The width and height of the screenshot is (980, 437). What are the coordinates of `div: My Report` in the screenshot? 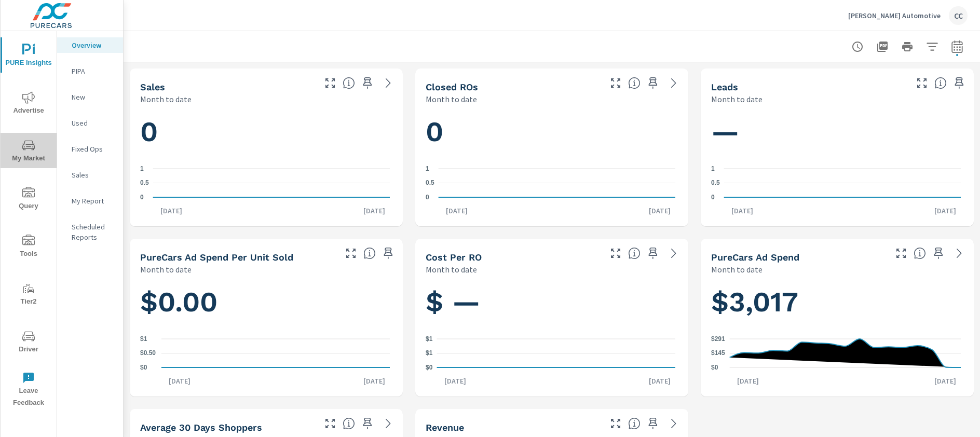 It's located at (90, 201).